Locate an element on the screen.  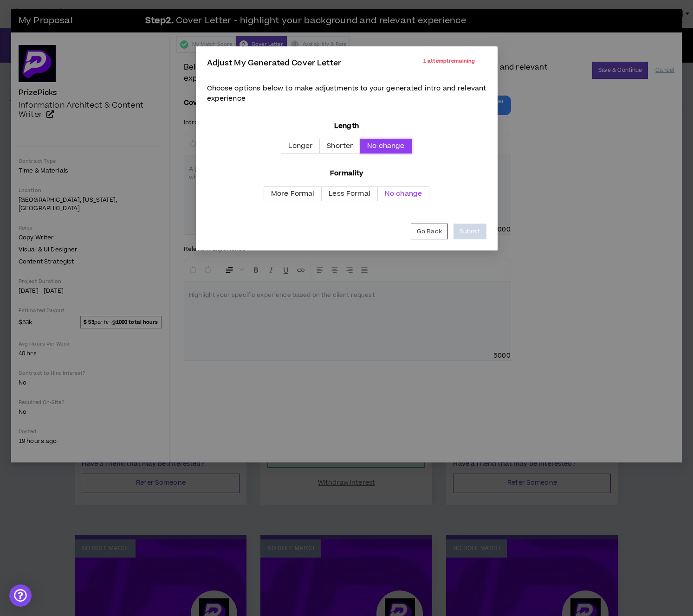
p: Choose options below to make adjustments to your generated intro and relevant experience is located at coordinates (347, 94).